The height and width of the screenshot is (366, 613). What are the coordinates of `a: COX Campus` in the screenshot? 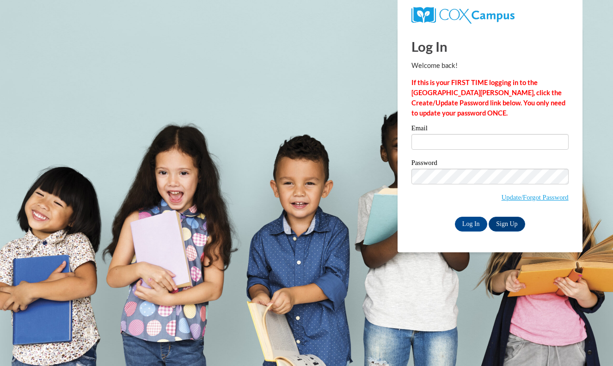 It's located at (463, 14).